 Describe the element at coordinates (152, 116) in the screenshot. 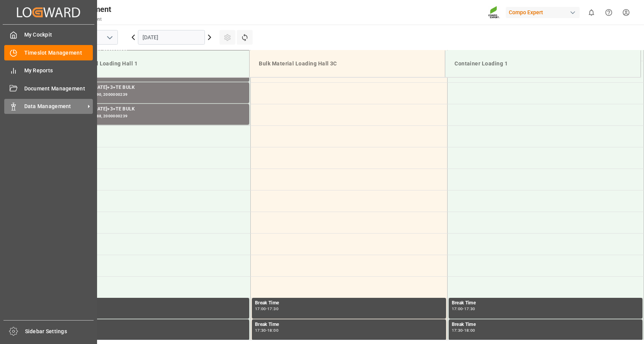

I see `div: Main ref : 4500000288, 2000000239` at that location.